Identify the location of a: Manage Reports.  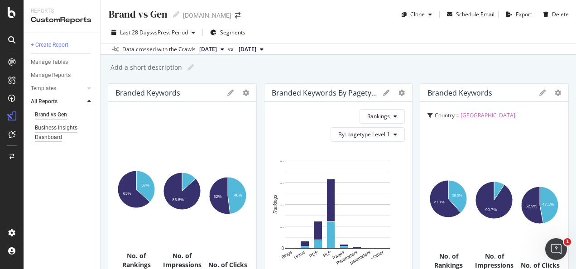
(62, 75).